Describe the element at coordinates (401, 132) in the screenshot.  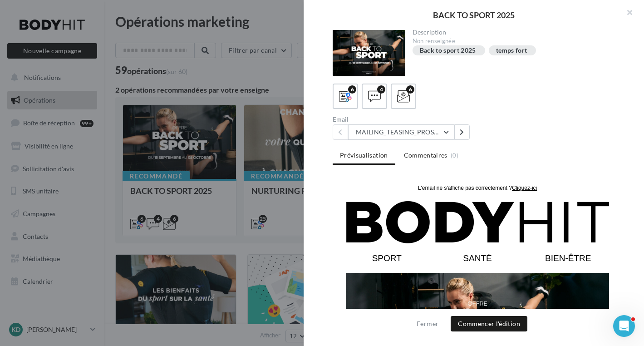
I see `button: MAILING_TEASING_PROSPECTS/ANCIENSCLIENTS` at that location.